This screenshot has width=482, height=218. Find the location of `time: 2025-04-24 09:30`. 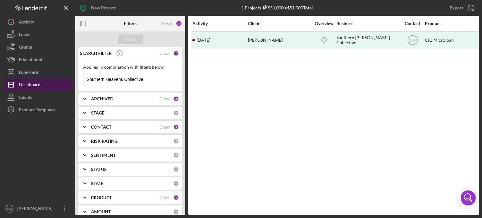

time: 2025-04-24 09:30 is located at coordinates (204, 40).